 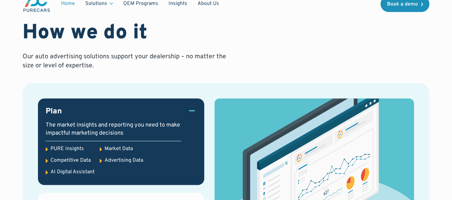 I want to click on div: Book a demo, so click(x=403, y=4).